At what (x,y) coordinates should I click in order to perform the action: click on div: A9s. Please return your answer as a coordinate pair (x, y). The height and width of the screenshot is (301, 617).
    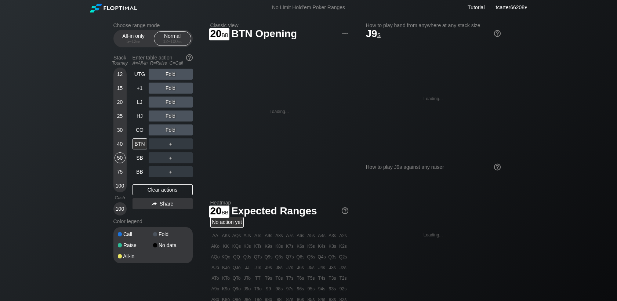
    Looking at the image, I should click on (269, 235).